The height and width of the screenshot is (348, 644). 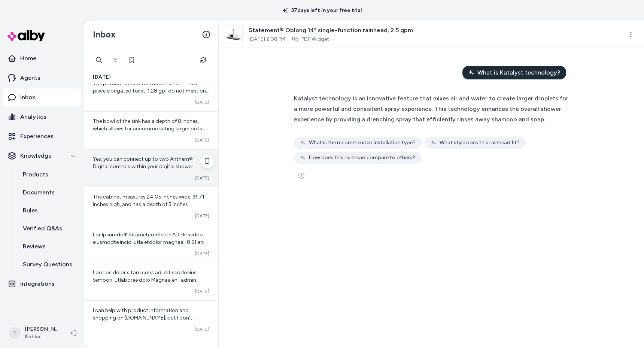 I want to click on a: Experiences, so click(x=42, y=136).